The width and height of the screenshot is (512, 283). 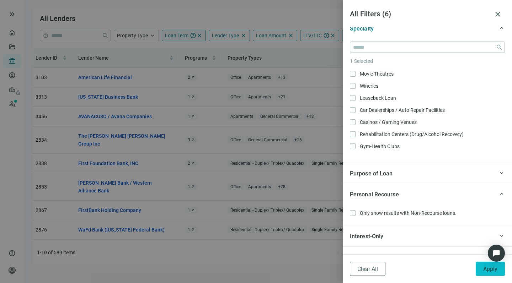 I want to click on div: keyboard_arrow_upPurpose of Loan, so click(x=427, y=173).